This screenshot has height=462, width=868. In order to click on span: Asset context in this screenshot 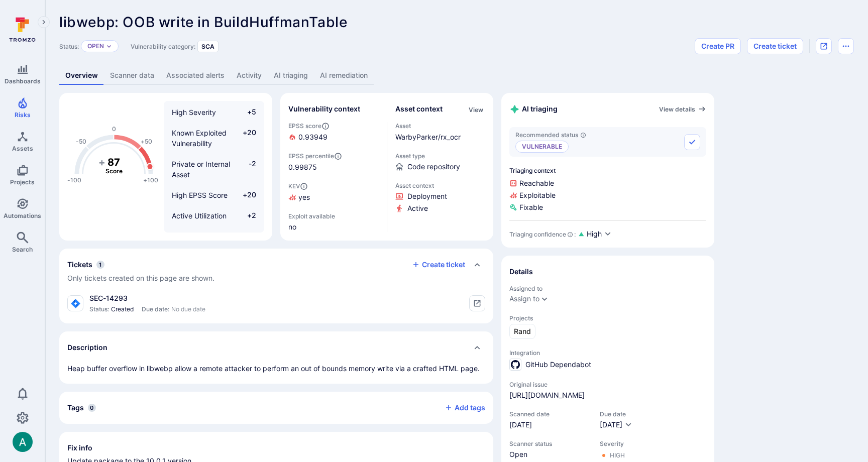, I will do `click(440, 185)`.